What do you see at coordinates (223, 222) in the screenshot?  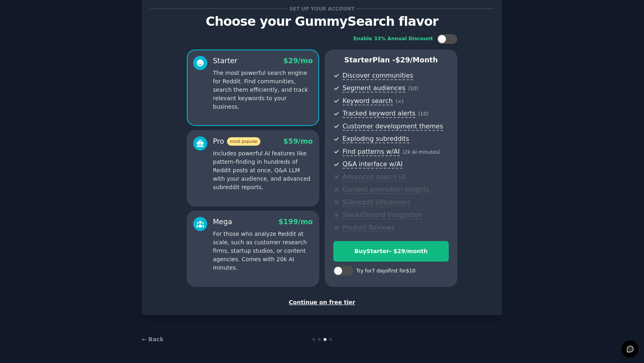 I see `div: Mega` at bounding box center [223, 222].